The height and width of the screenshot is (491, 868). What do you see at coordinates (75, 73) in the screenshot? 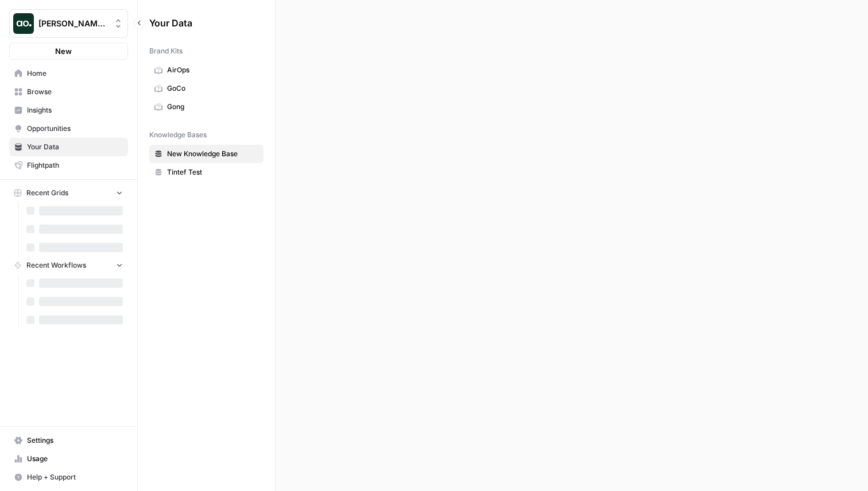
I see `span: Home` at bounding box center [75, 73].